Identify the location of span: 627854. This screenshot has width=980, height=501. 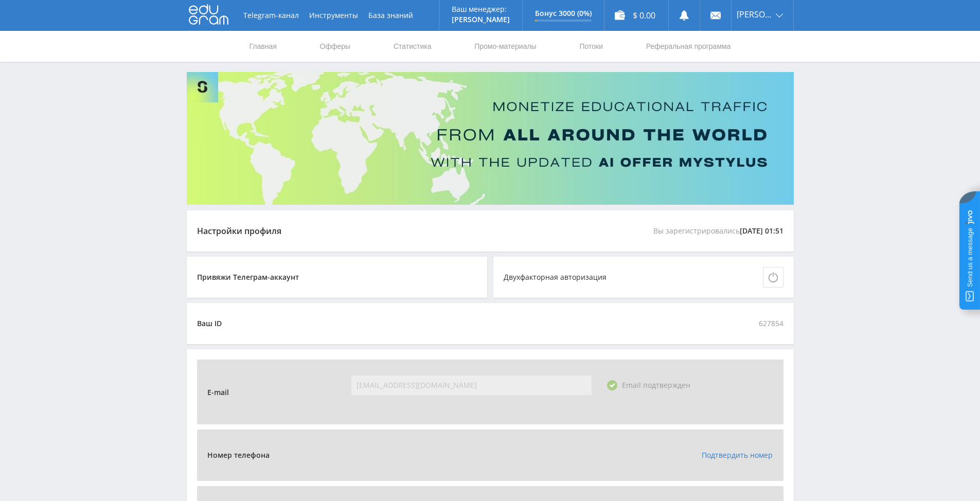
(771, 324).